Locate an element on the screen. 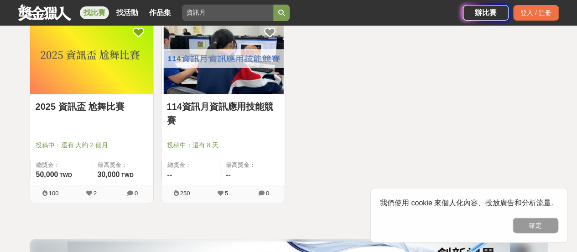 This screenshot has width=577, height=252. span: 250 is located at coordinates (185, 193).